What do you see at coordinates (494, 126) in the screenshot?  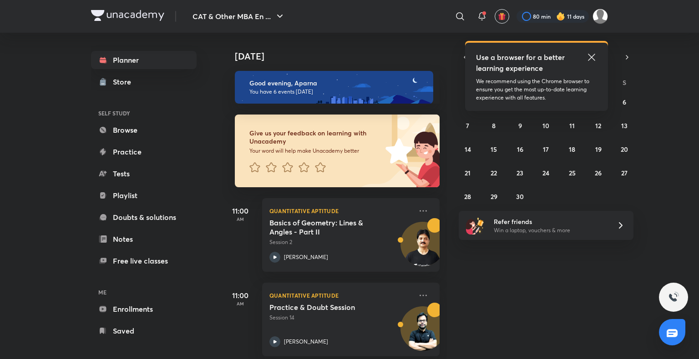 I see `button: September 8, 2025` at bounding box center [494, 126].